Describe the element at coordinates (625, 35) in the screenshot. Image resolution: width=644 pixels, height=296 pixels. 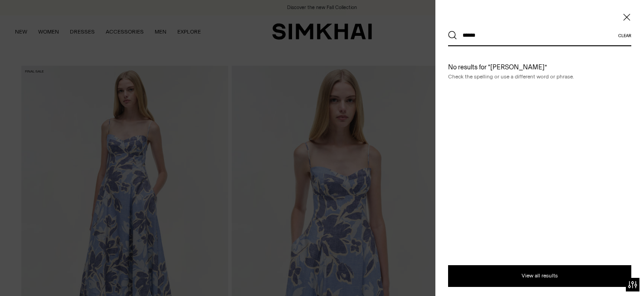
I see `button: Clear` at that location.